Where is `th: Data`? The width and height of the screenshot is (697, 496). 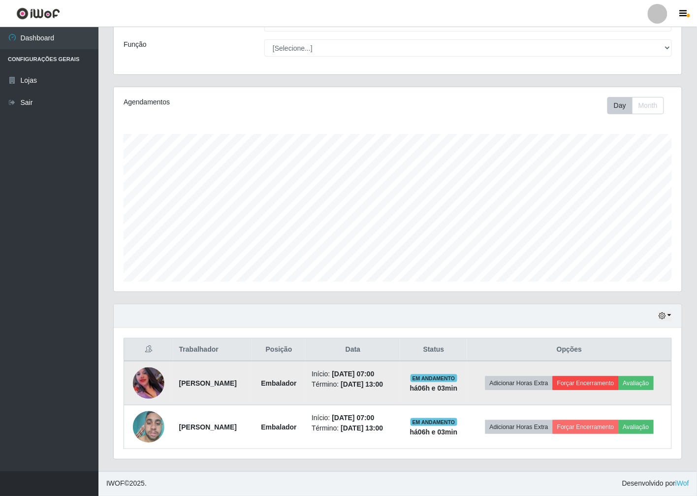 th: Data is located at coordinates (353, 349).